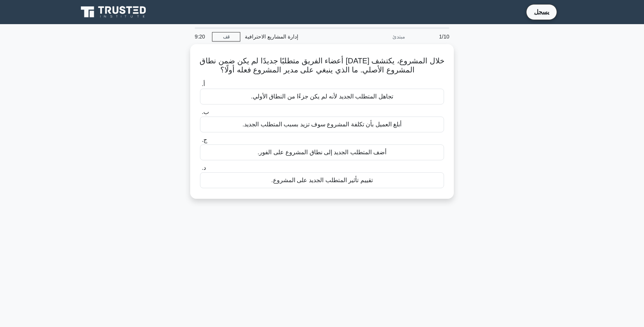  I want to click on font: تجاهل المتطلب الجديد لأنه لم يكن جزءًا من النطاق الأولي., so click(321, 96).